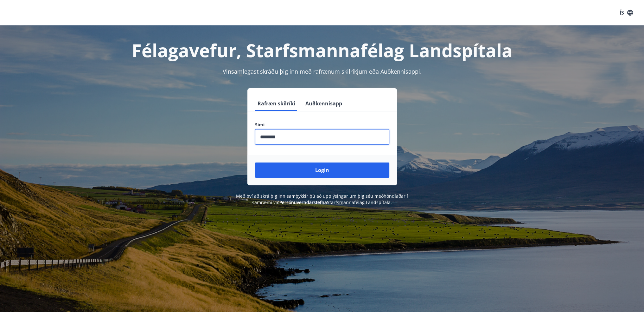 This screenshot has height=312, width=644. Describe the element at coordinates (322, 50) in the screenshot. I see `h1: Félagavefur, Starfsmannafélag Landspítala` at that location.